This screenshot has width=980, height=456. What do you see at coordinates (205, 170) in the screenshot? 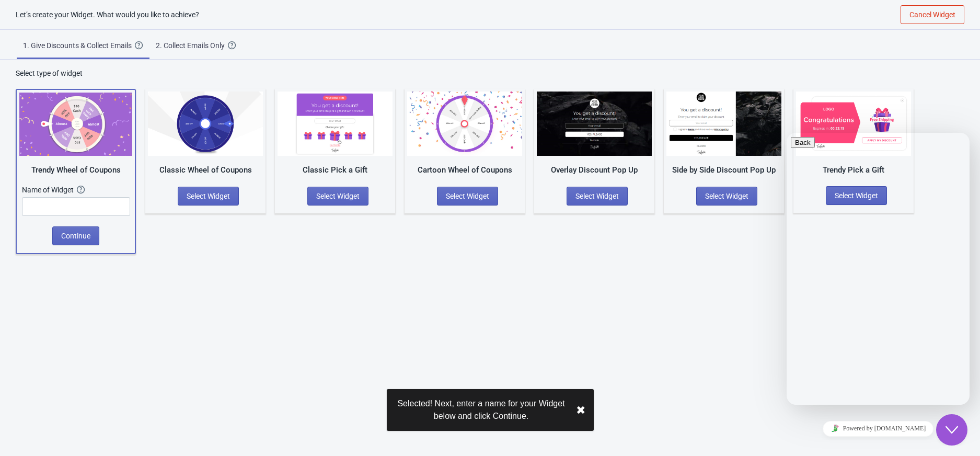
I see `div: Classic Wheel of Coupons` at bounding box center [205, 170].